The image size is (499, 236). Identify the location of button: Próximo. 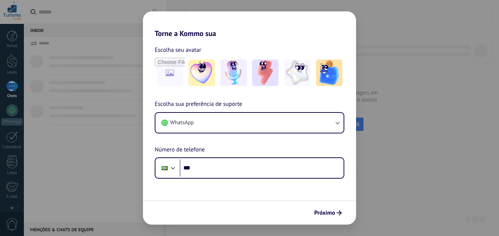
(328, 213).